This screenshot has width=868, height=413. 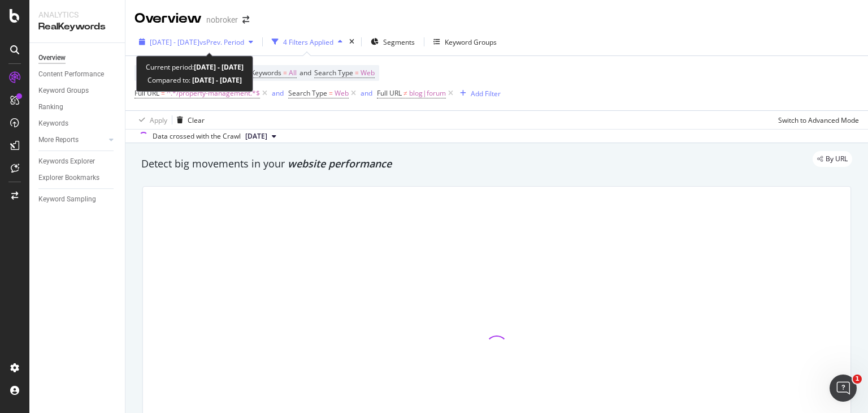 I want to click on button: Clear, so click(x=189, y=119).